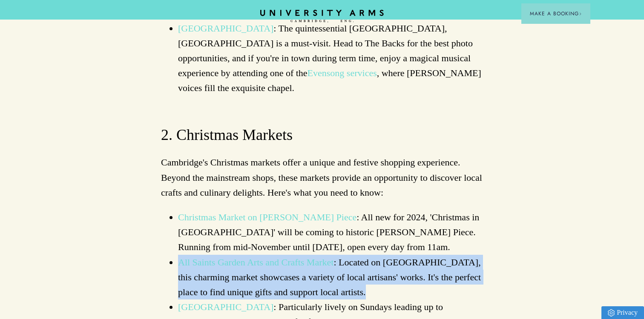 This screenshot has width=644, height=319. I want to click on img: Arrow icon, so click(580, 13).